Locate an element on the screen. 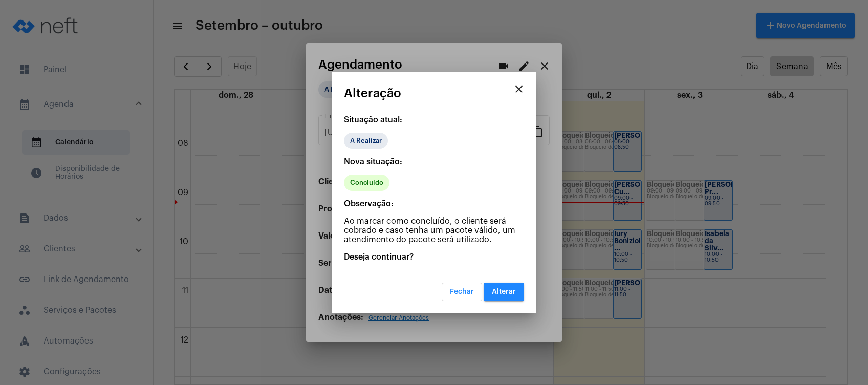 The width and height of the screenshot is (868, 385). p: Nova situação: is located at coordinates (434, 162).